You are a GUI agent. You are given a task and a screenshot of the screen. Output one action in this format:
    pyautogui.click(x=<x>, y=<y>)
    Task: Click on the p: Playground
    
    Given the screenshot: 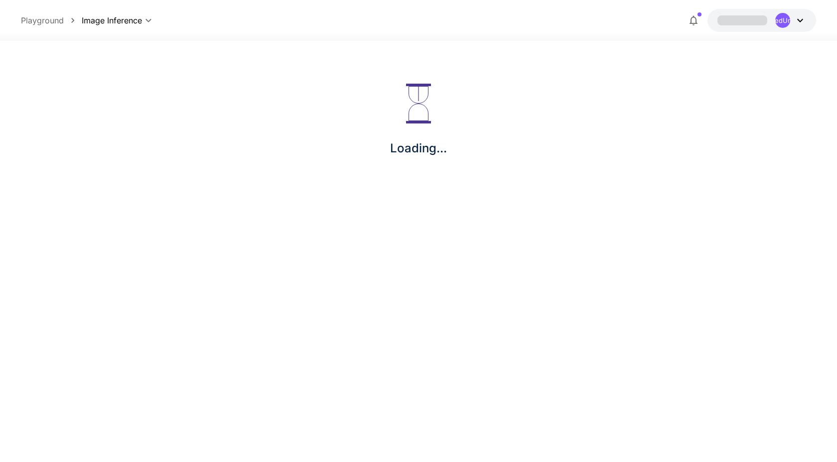 What is the action you would take?
    pyautogui.click(x=42, y=20)
    